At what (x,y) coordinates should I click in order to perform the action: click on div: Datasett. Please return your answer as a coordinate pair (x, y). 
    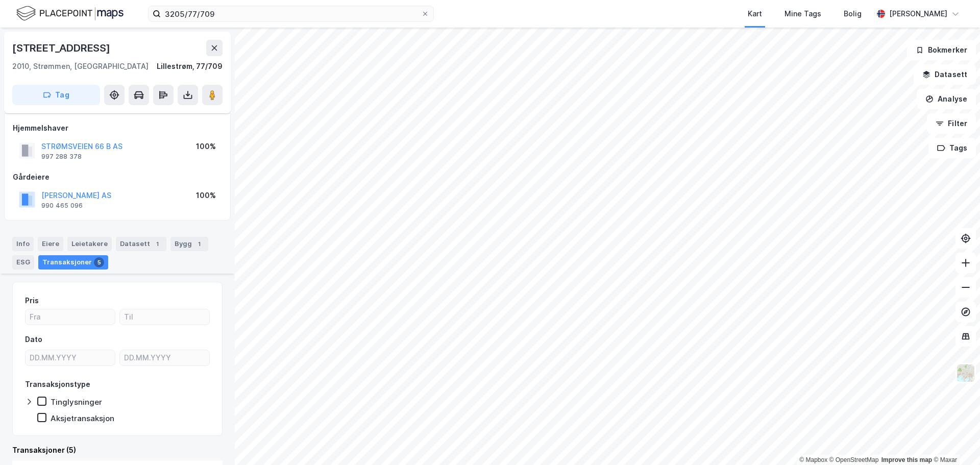
    Looking at the image, I should click on (141, 244).